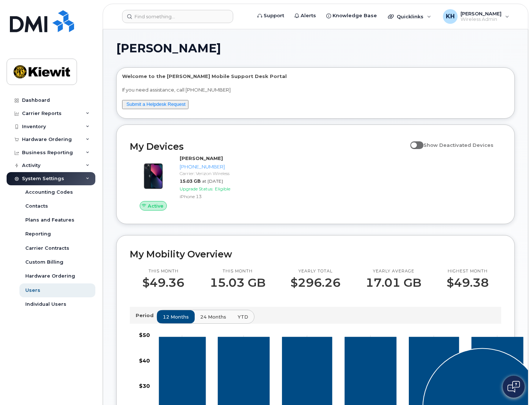 The image size is (532, 405). I want to click on h2: My Devices, so click(268, 147).